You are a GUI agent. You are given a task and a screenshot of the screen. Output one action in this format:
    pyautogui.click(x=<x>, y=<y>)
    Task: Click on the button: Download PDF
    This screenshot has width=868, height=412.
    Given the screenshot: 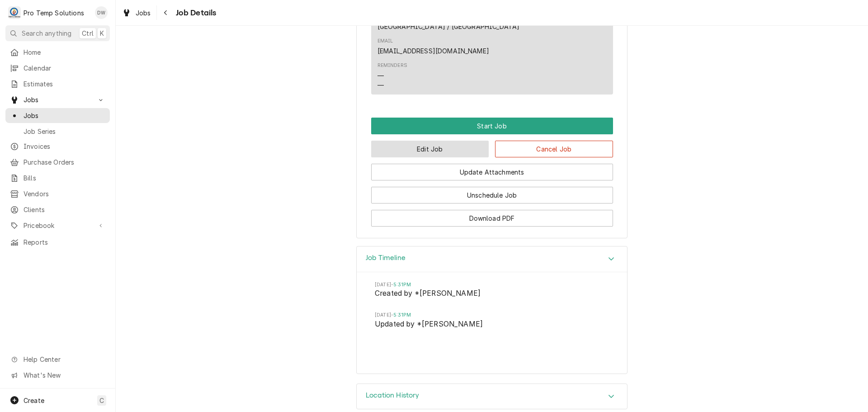 What is the action you would take?
    pyautogui.click(x=492, y=218)
    